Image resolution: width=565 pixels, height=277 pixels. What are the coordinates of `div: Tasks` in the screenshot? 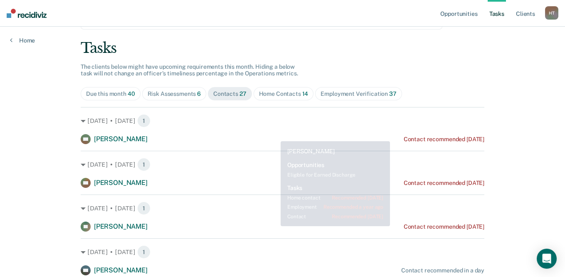 It's located at (282, 48).